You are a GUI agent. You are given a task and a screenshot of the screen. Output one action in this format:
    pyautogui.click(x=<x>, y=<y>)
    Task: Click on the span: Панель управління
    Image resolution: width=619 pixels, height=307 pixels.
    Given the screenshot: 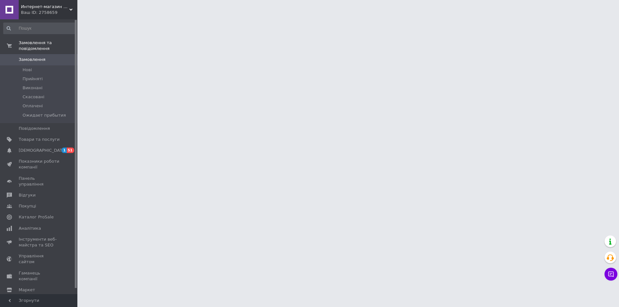 What is the action you would take?
    pyautogui.click(x=39, y=182)
    